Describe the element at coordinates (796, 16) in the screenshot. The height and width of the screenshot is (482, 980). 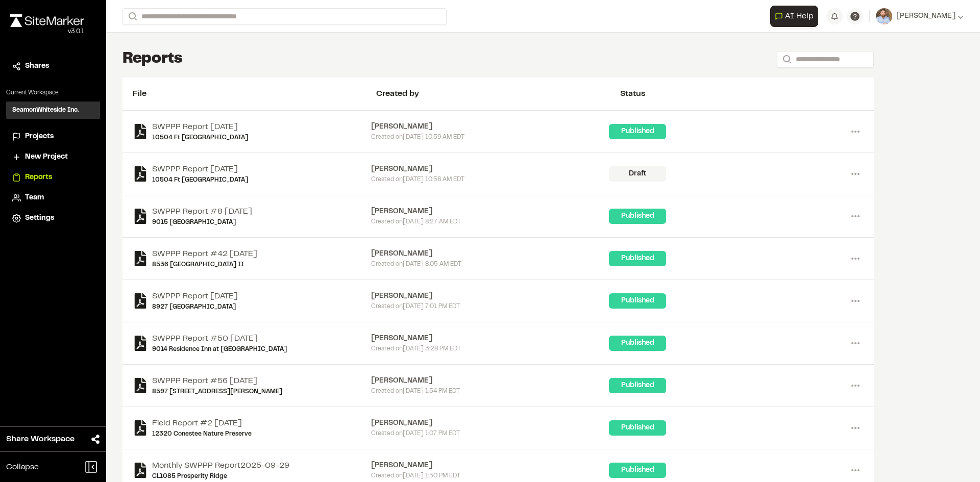
I see `div: Open AI Assistant` at that location.